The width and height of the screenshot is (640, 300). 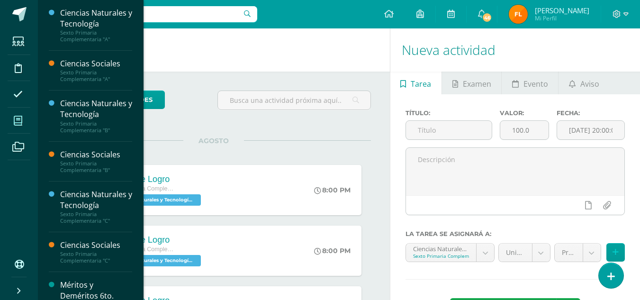 What do you see at coordinates (471, 83) in the screenshot?
I see `a: Examen` at bounding box center [471, 83].